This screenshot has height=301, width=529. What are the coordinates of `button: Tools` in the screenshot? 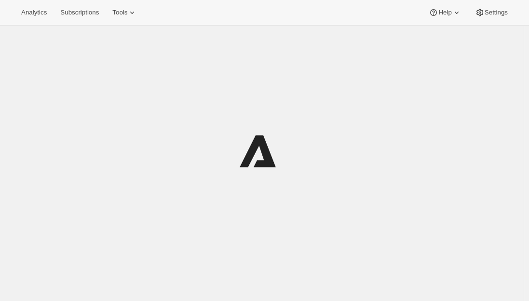 It's located at (124, 13).